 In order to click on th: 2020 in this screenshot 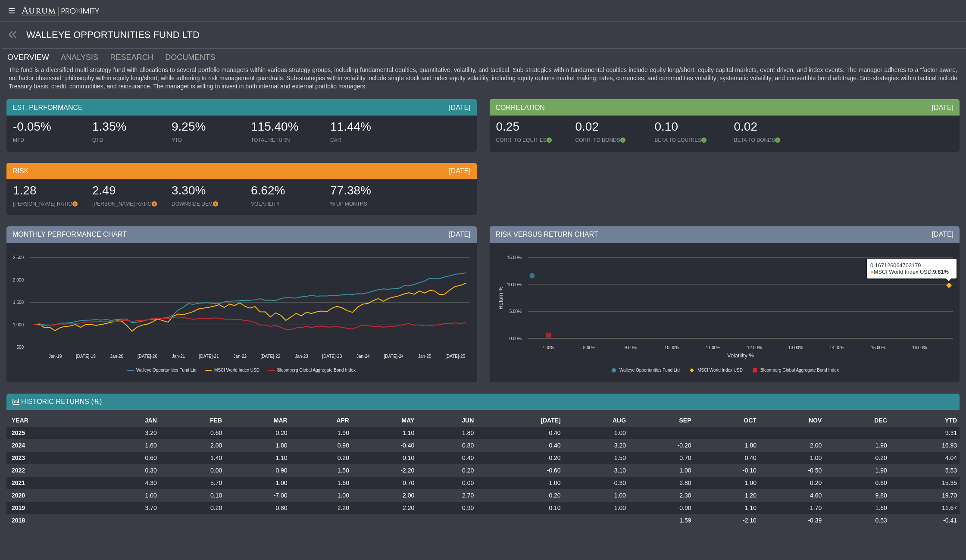, I will do `click(53, 495)`.